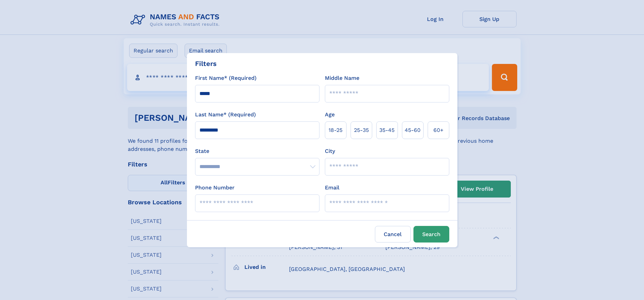  Describe the element at coordinates (206, 64) in the screenshot. I see `div: Filters` at that location.